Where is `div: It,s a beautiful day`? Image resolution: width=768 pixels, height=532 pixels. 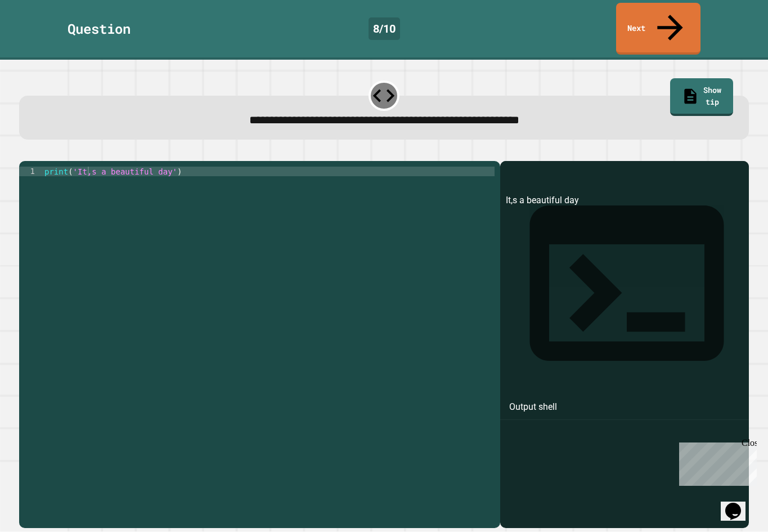
div: It,s a beautiful day is located at coordinates (625, 361).